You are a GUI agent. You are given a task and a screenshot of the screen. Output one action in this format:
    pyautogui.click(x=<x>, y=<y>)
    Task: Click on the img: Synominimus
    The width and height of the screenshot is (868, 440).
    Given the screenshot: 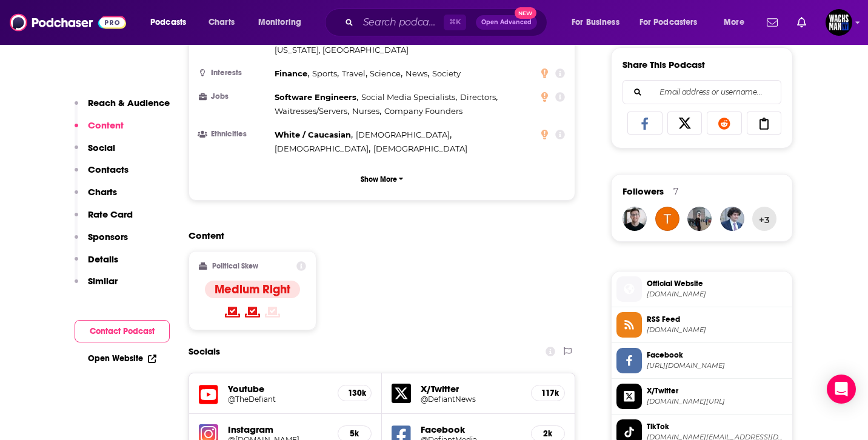 What is the action you would take?
    pyautogui.click(x=732, y=219)
    